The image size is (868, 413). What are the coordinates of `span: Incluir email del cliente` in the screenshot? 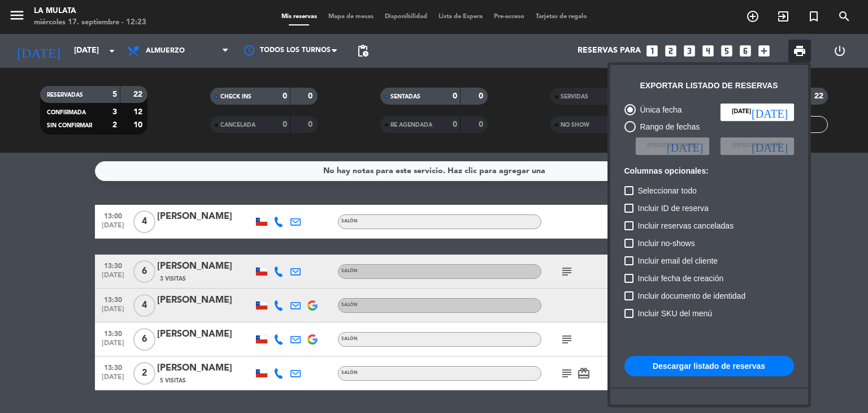 It's located at (678, 261).